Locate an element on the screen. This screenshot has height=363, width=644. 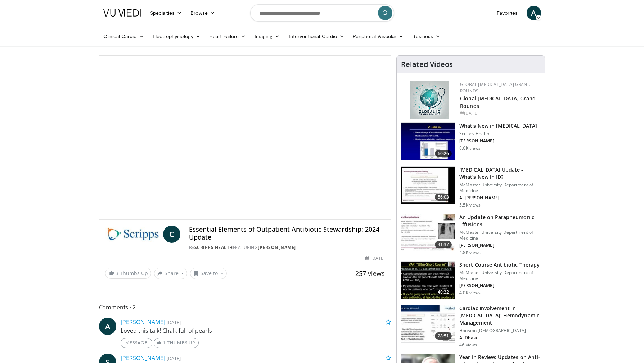
img: 2bf877c0-eb7b-4425-8030-3dd848914f8d.150x105_q85_crop-smart_upscale.jpg is located at coordinates (428, 280).